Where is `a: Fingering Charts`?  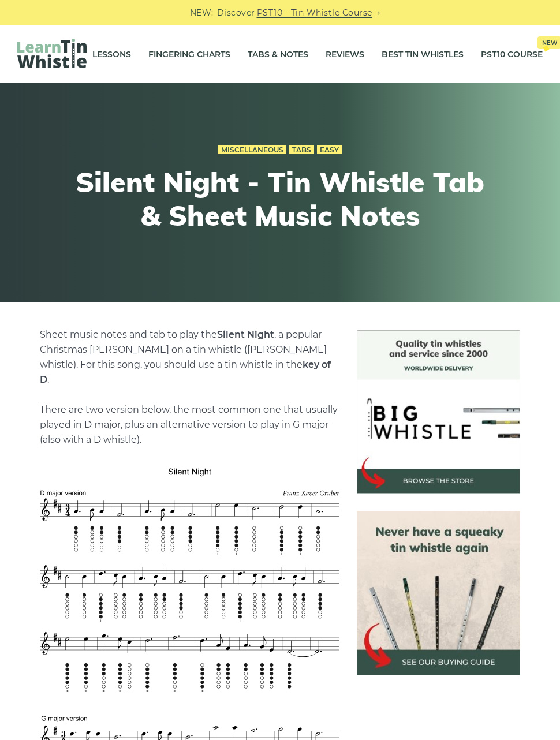 a: Fingering Charts is located at coordinates (190, 54).